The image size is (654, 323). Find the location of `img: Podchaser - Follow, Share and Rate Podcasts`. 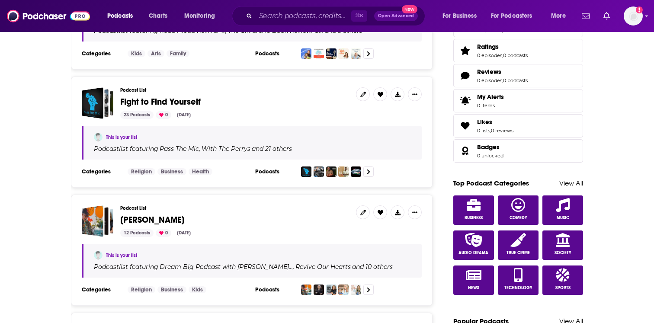

img: Podchaser - Follow, Share and Rate Podcasts is located at coordinates (48, 16).